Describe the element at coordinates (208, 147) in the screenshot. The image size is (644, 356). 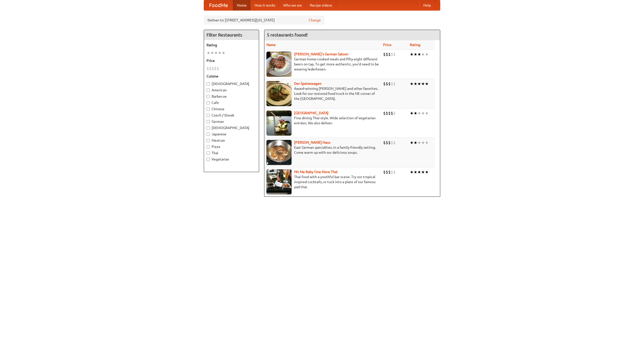
I see `input: Pizza` at that location.